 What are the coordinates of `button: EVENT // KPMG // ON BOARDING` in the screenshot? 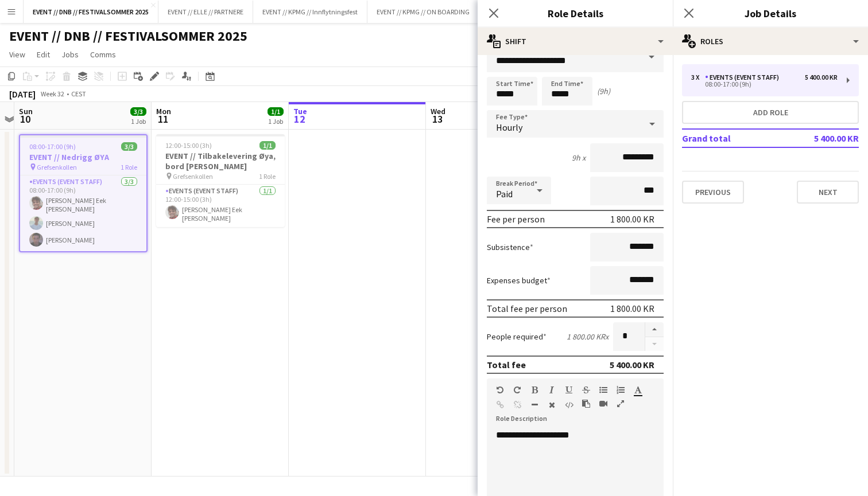 It's located at (423, 11).